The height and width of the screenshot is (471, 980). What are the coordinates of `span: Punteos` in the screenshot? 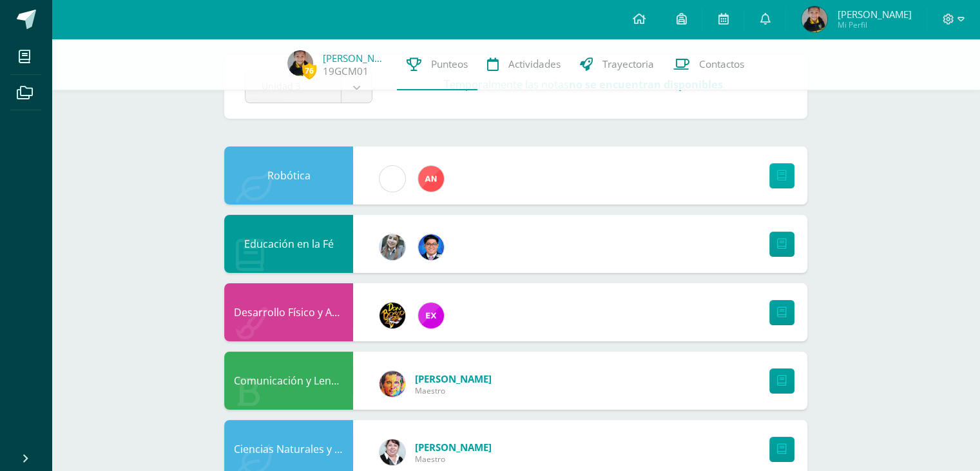 It's located at (449, 64).